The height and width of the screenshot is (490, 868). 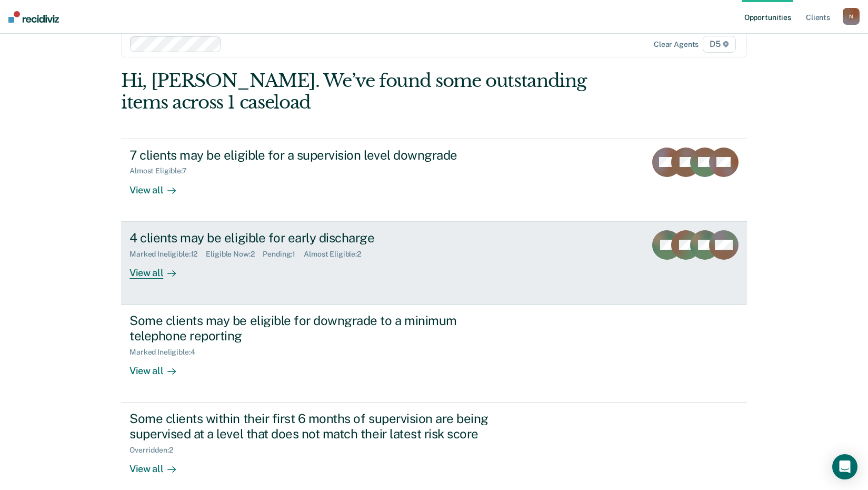 I want to click on img: Recidiviz, so click(x=34, y=17).